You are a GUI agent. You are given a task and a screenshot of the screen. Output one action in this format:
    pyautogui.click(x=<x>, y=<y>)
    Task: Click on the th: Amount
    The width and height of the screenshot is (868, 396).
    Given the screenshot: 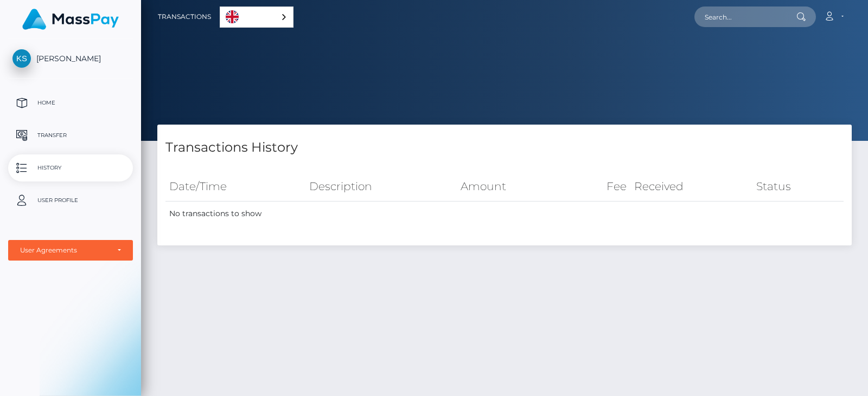 What is the action you would take?
    pyautogui.click(x=514, y=187)
    